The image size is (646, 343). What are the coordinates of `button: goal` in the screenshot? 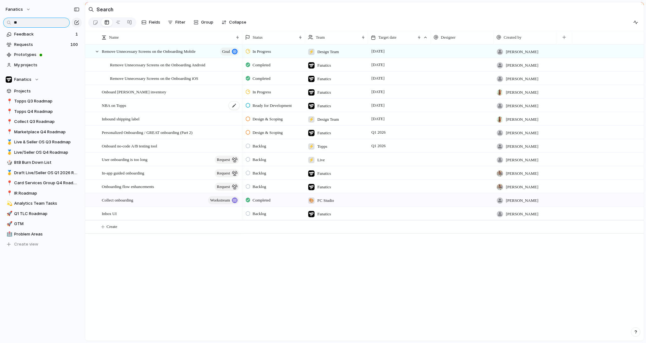 It's located at (230, 52).